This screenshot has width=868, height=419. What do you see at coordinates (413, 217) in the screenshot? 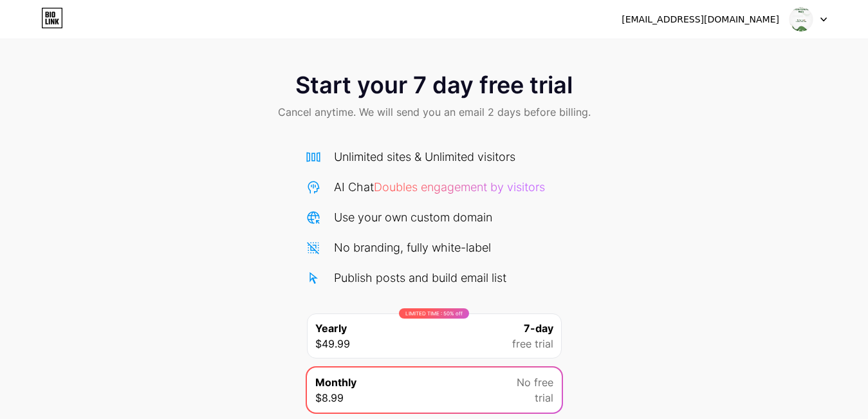
I see `div: Use your own custom domain` at bounding box center [413, 217].